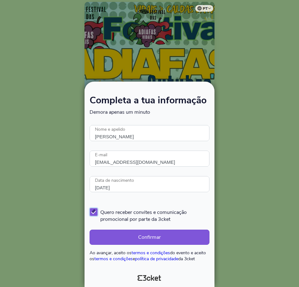 The width and height of the screenshot is (299, 287). What do you see at coordinates (110, 129) in the screenshot?
I see `label: Nome e apelido` at bounding box center [110, 129].